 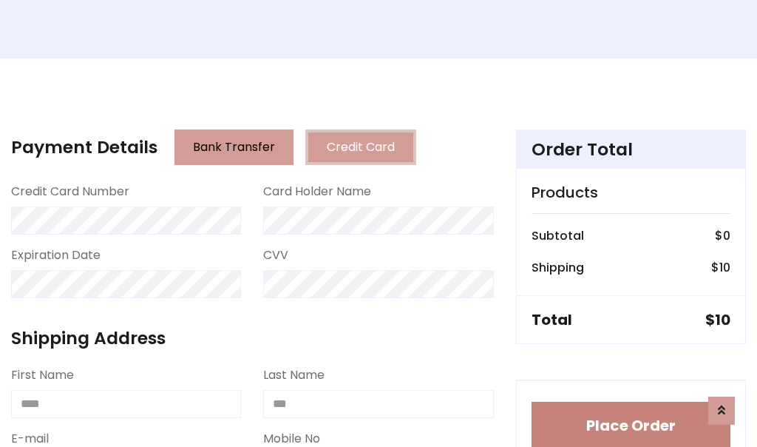 I want to click on label: Last Name, so click(x=294, y=375).